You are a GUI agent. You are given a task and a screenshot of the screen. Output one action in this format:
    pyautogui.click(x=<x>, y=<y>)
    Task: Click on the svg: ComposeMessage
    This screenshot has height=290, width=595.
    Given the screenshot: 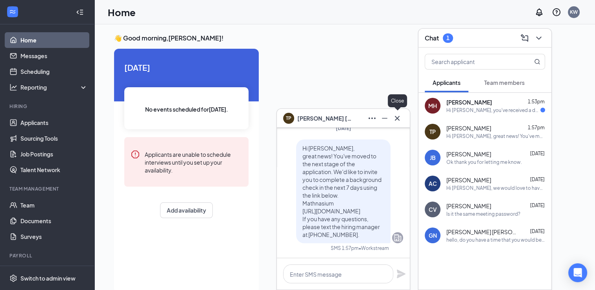 What is the action you would take?
    pyautogui.click(x=524, y=38)
    